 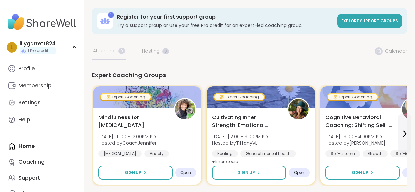 I want to click on span: l, so click(x=12, y=47).